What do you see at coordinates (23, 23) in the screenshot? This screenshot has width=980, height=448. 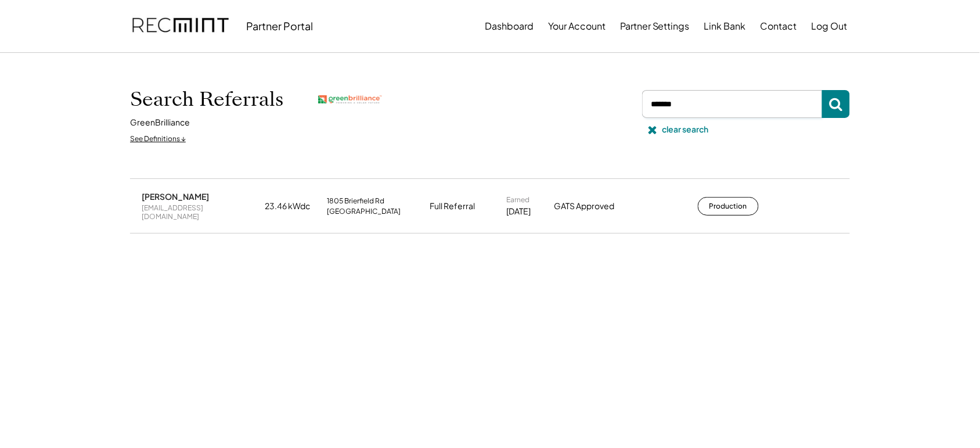 I see `img: logo_orange.svg` at bounding box center [23, 23].